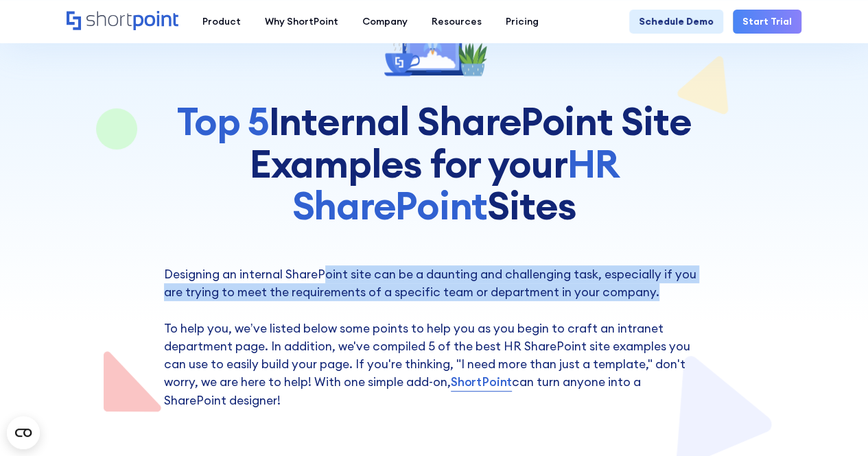 This screenshot has width=868, height=456. Describe the element at coordinates (385, 21) in the screenshot. I see `div: Company` at that location.